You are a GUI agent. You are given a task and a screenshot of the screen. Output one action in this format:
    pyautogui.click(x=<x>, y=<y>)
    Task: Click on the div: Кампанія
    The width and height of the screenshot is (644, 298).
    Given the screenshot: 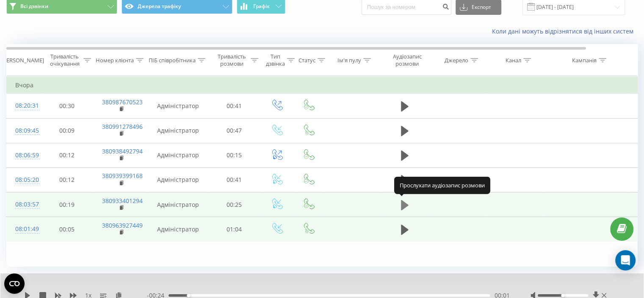 What is the action you would take?
    pyautogui.click(x=584, y=60)
    